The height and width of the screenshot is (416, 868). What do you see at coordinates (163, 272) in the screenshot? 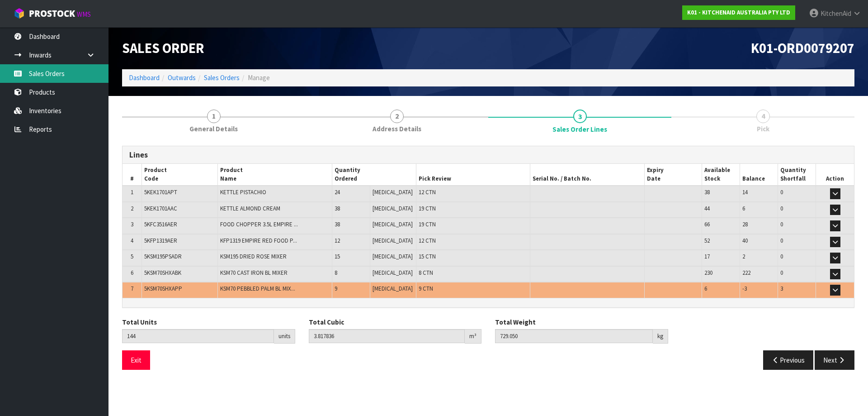
I see `span: 5KSM70SHXABK` at bounding box center [163, 272].